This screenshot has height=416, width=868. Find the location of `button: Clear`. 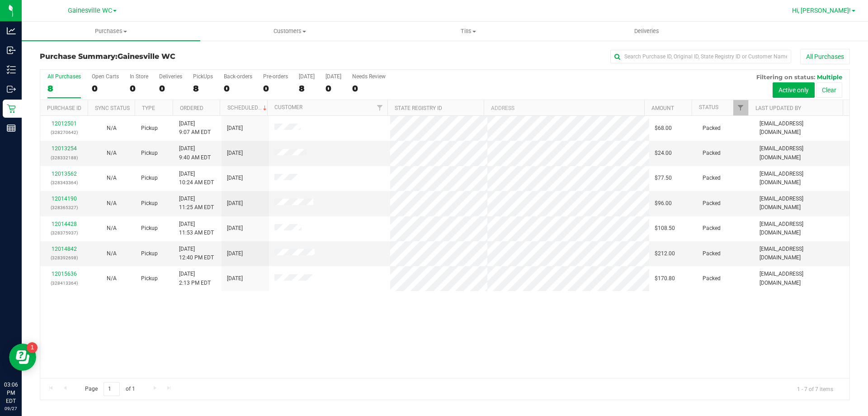

button: Clear is located at coordinates (829, 90).